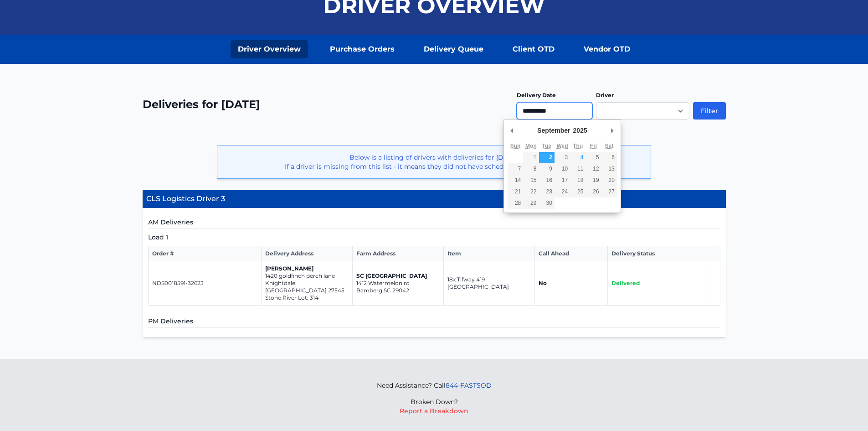 The image size is (868, 431). I want to click on p: Need Assistance? Call, so click(434, 385).